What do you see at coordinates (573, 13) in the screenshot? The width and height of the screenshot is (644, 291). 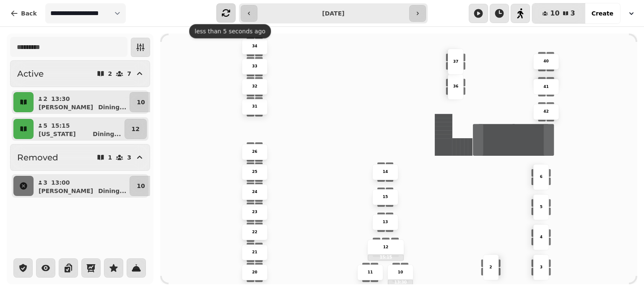 I see `span: 3` at bounding box center [573, 13].